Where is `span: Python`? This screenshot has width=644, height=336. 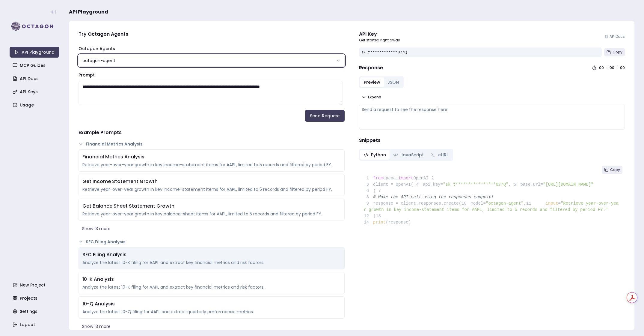
span: Python is located at coordinates (379, 155).